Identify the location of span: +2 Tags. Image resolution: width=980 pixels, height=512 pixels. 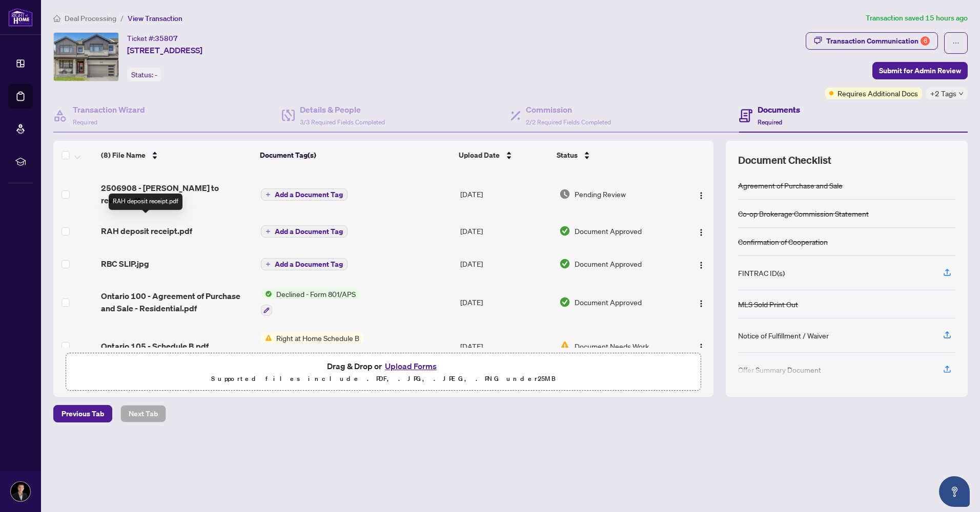
(943, 93).